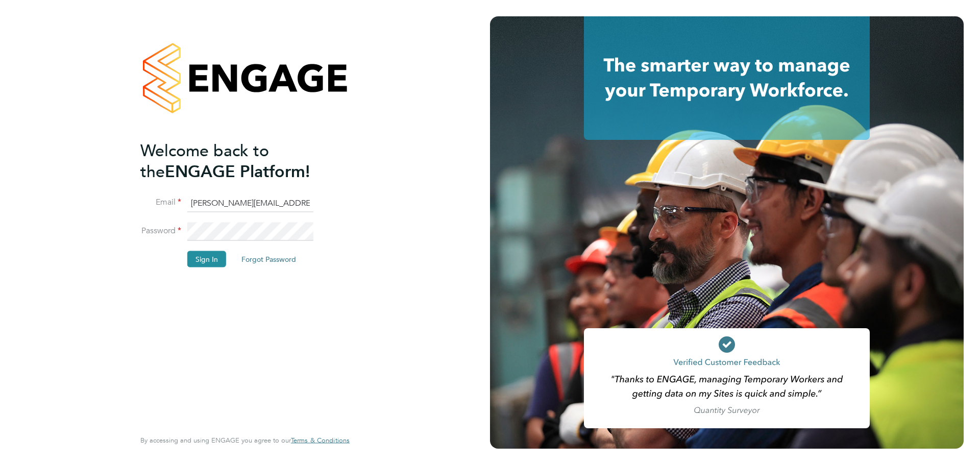 This screenshot has height=465, width=980. I want to click on span: Welcome back to the, so click(204, 161).